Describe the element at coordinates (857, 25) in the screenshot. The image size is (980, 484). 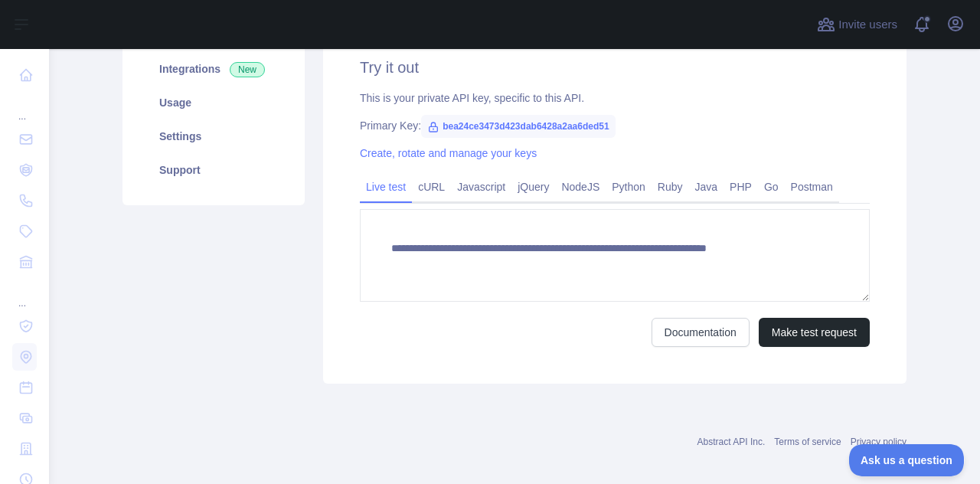
I see `button: Invite users` at that location.